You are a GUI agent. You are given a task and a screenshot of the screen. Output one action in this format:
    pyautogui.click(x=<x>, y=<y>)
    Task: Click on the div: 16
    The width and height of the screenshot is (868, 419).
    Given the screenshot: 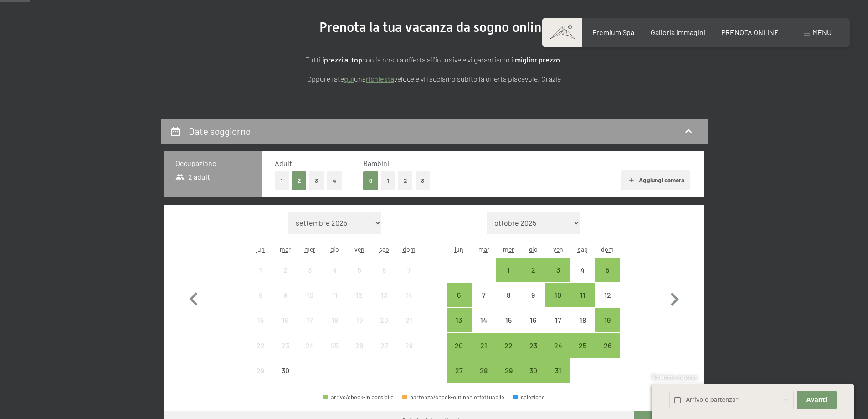 What is the action you would take?
    pyautogui.click(x=533, y=327)
    